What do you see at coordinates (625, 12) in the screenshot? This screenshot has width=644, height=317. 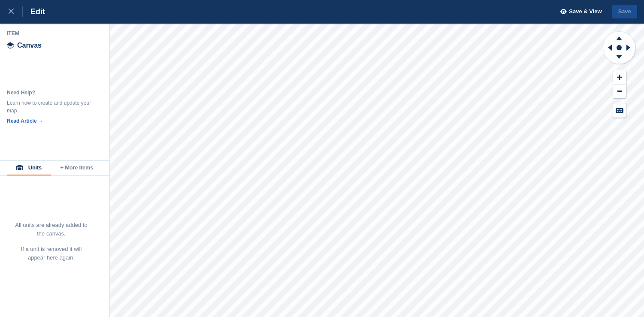 I see `button: Save` at bounding box center [625, 12].